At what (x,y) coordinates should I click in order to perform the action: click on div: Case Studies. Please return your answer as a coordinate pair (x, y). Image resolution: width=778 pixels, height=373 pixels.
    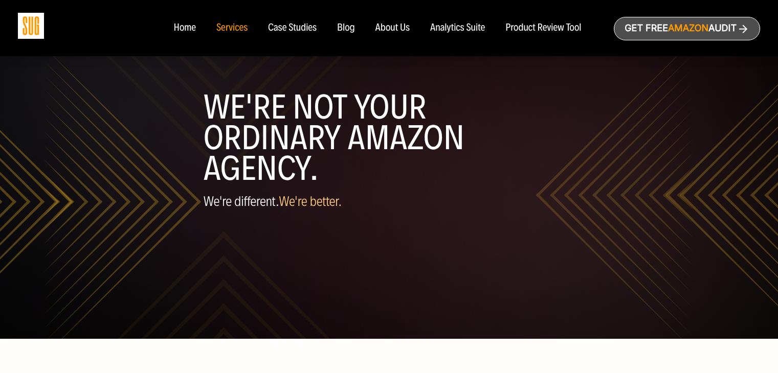
    Looking at the image, I should click on (292, 28).